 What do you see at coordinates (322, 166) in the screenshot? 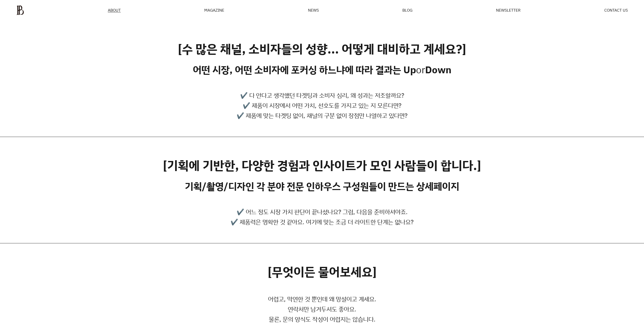
I see `h2: [기획에 기반한, 다양한 경험과 인사이트가 모인 사람들이 합니다.]` at bounding box center [322, 166].